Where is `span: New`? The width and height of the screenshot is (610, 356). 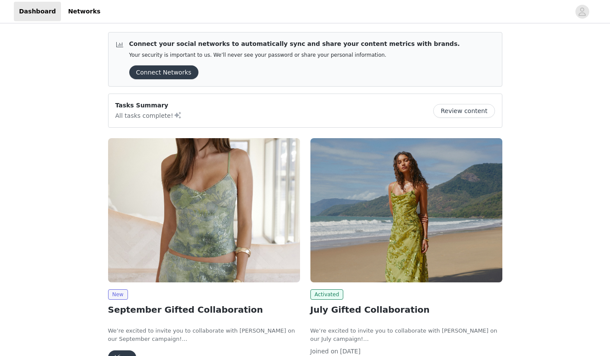 span: New is located at coordinates (118, 294).